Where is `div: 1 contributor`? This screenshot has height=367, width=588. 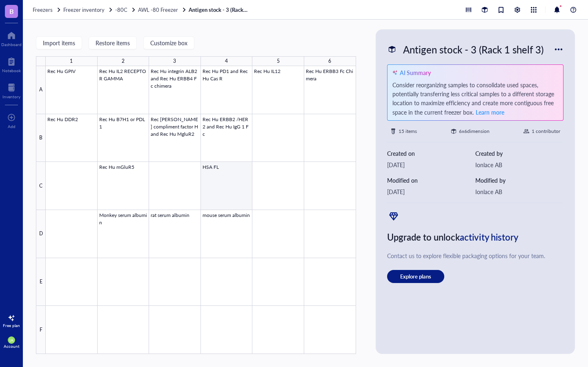
div: 1 contributor is located at coordinates (545, 132).